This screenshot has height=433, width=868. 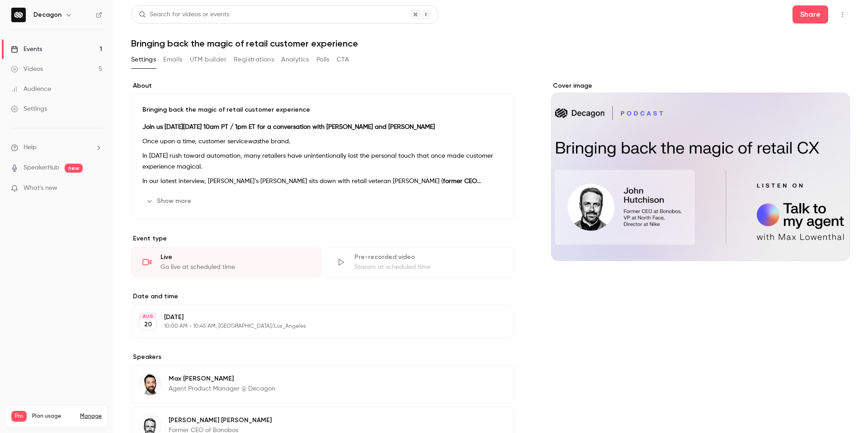 I want to click on h1: Bringing back the magic of retail customer experience, so click(x=490, y=43).